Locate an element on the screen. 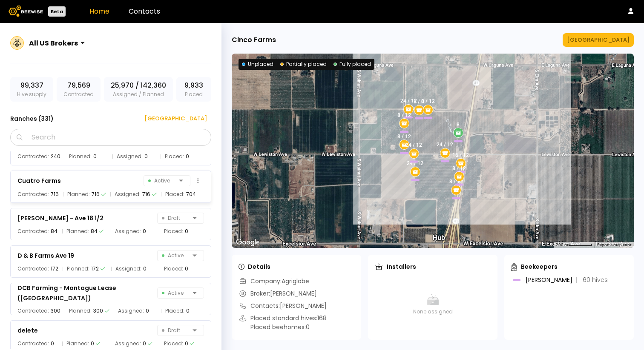  div: Beekeepers is located at coordinates (534, 267).